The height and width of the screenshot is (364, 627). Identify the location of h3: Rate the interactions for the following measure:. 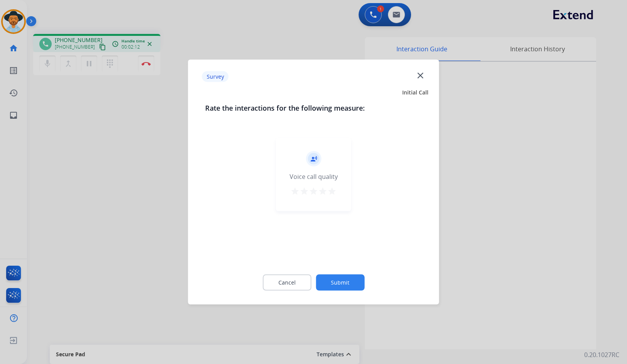
(314, 108).